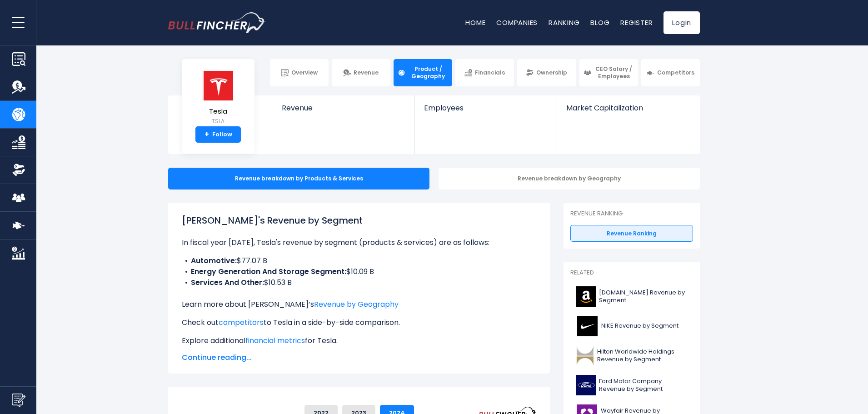 The height and width of the screenshot is (414, 868). What do you see at coordinates (475, 23) in the screenshot?
I see `a: Home` at bounding box center [475, 23].